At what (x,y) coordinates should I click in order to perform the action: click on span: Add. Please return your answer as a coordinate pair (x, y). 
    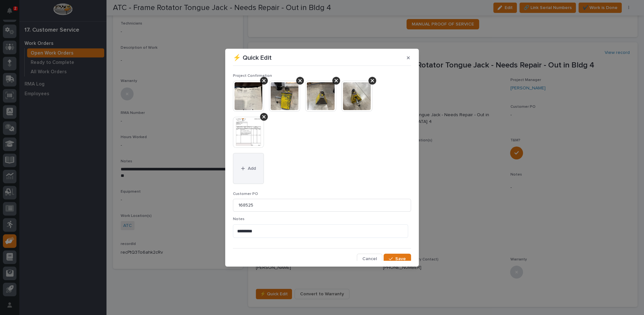
    Looking at the image, I should click on (252, 169).